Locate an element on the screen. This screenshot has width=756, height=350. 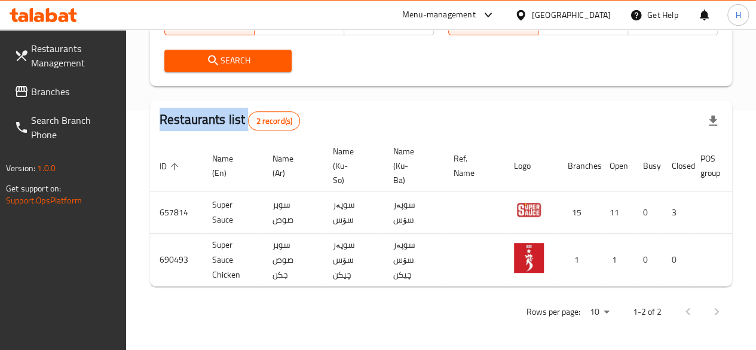
div: Export file is located at coordinates (713, 121).